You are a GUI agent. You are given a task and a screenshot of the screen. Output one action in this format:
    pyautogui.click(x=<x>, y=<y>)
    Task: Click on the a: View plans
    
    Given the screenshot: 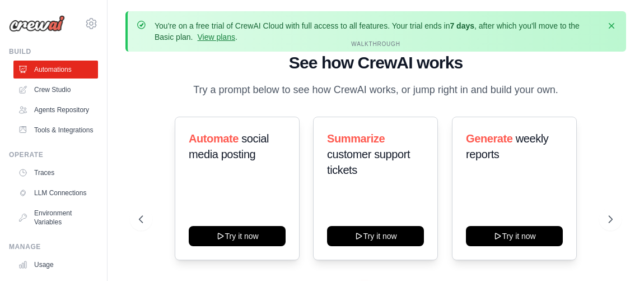 What is the action you would take?
    pyautogui.click(x=216, y=37)
    